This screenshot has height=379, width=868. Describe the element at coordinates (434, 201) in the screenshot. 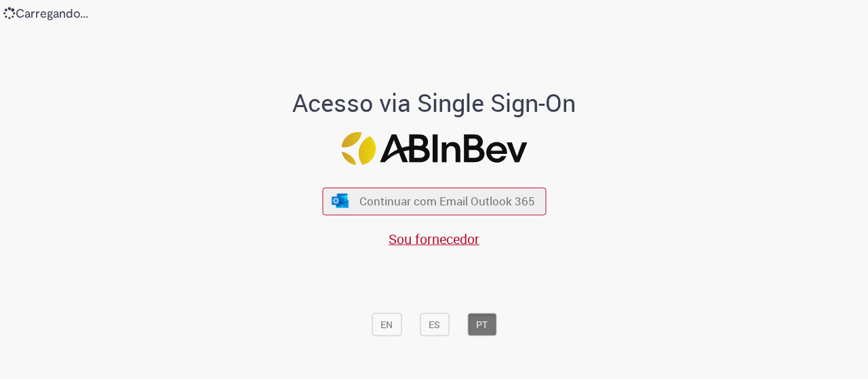

I see `button: ícone Azure/Microsoft 360 Continuar com Email Outlook 365` at that location.